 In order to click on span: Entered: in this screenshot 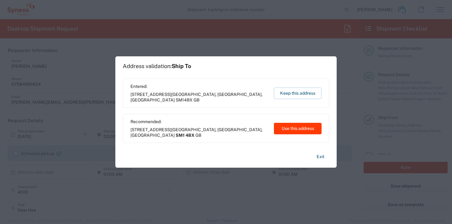, I will do `click(199, 86)`.